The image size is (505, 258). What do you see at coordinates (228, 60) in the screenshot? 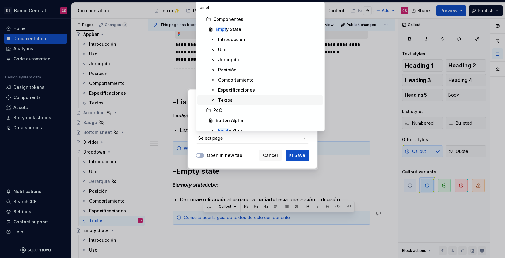
I see `div: Jerarquía` at bounding box center [228, 60].